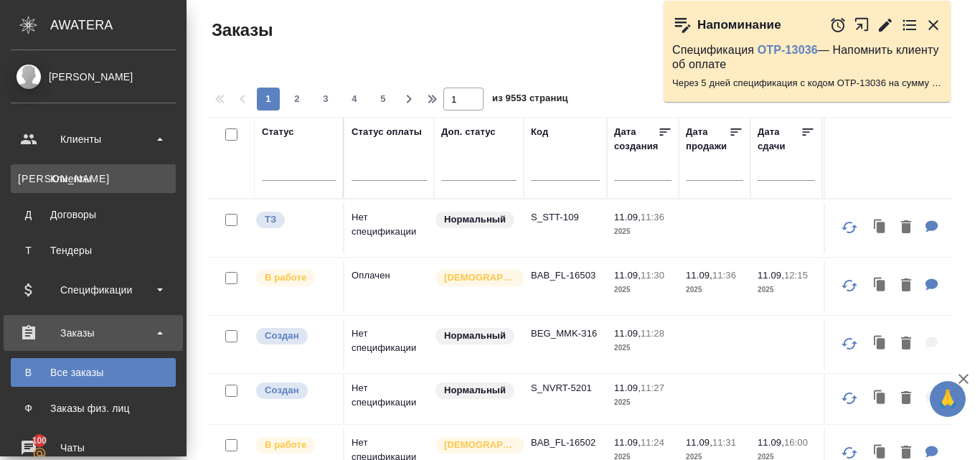 The height and width of the screenshot is (460, 980). I want to click on p: 11:27, so click(652, 387).